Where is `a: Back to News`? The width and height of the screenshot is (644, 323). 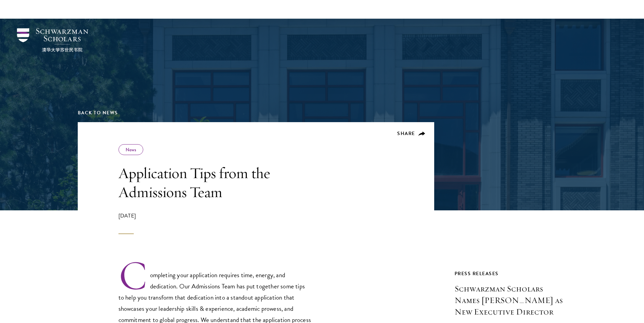 a: Back to News is located at coordinates (98, 112).